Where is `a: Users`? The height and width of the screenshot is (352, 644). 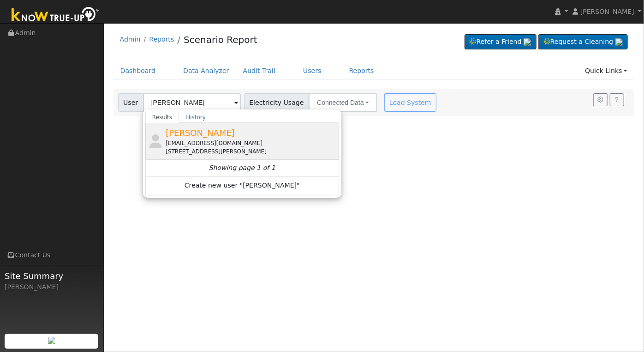
a: Users is located at coordinates (312, 71).